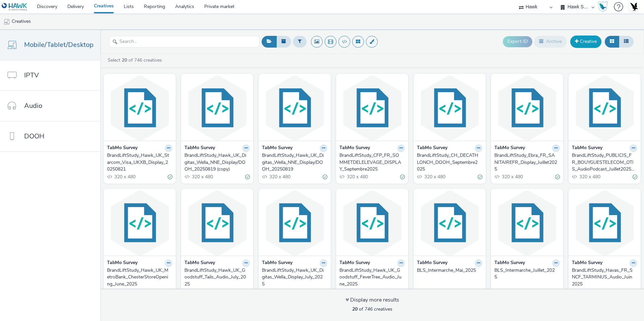 The width and height of the screenshot is (644, 321). Describe the element at coordinates (551, 42) in the screenshot. I see `button: Archive` at that location.